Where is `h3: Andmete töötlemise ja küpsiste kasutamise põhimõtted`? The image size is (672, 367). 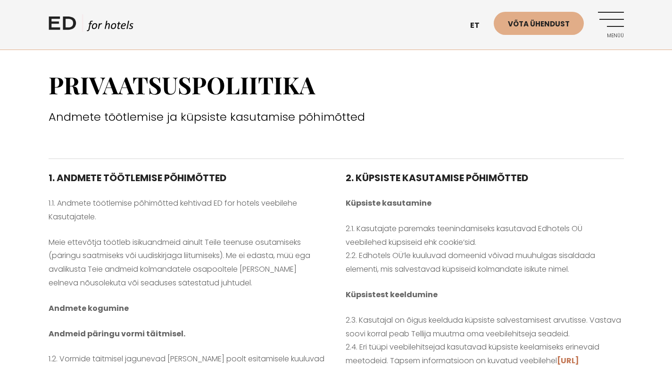
h3: Andmete töötlemise ja küpsiste kasutamise põhimõtted is located at coordinates (336, 117).